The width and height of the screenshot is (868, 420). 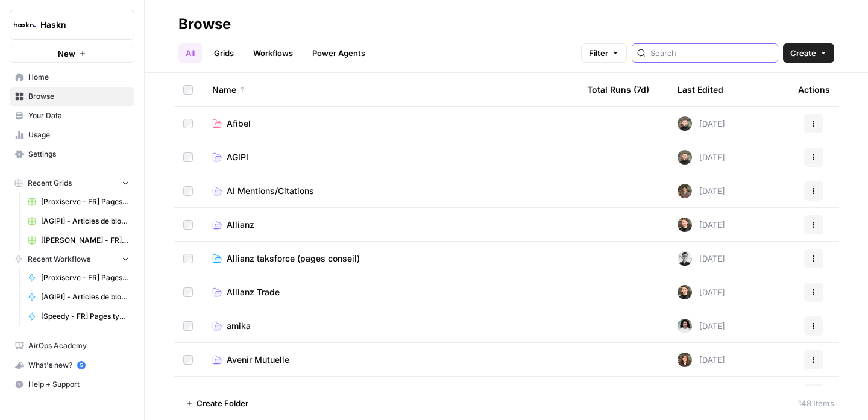 I want to click on span: Create, so click(x=803, y=53).